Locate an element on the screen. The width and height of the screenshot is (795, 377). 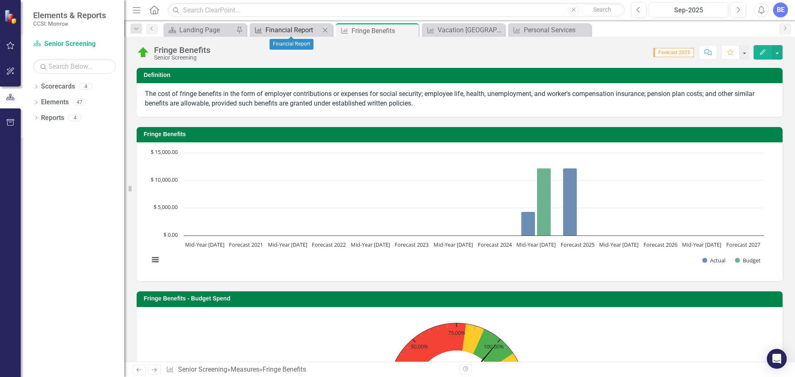
path: Mid-Year 2025, 4,302.74. Actual. is located at coordinates (529, 224).